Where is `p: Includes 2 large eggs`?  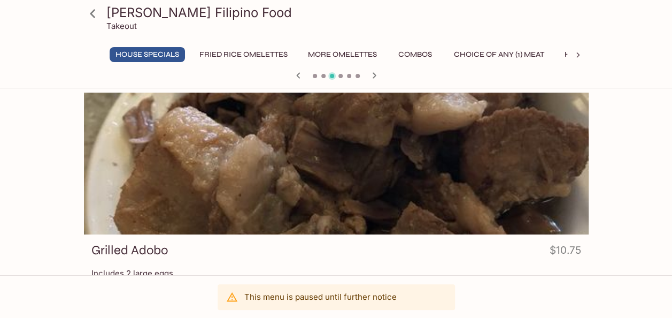 p: Includes 2 large eggs is located at coordinates (336, 273).